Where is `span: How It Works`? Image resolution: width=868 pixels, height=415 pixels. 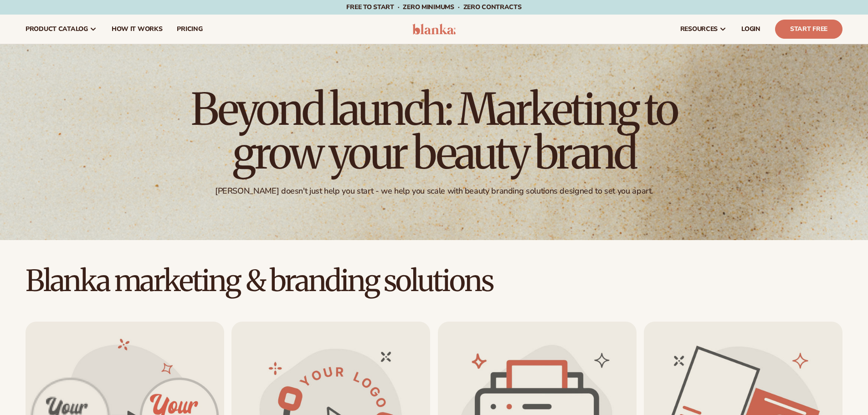 span: How It Works is located at coordinates (137, 29).